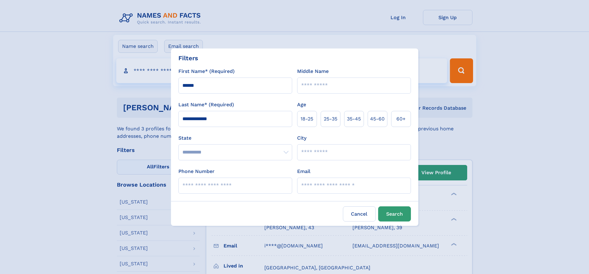  What do you see at coordinates (313, 71) in the screenshot?
I see `label: Middle Name` at bounding box center [313, 71].